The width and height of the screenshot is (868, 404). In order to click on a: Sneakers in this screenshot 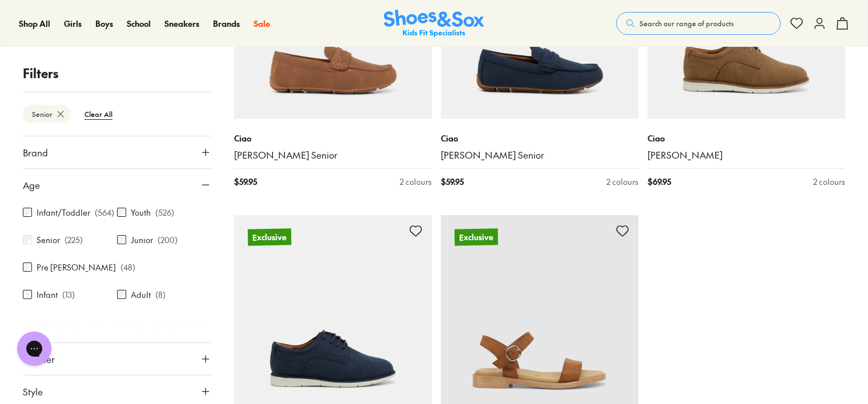, I will do `click(182, 23)`.